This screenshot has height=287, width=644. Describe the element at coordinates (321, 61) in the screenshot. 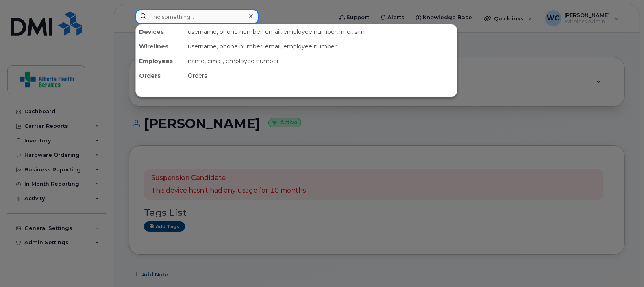

I see `div: name, email, employee number` at that location.